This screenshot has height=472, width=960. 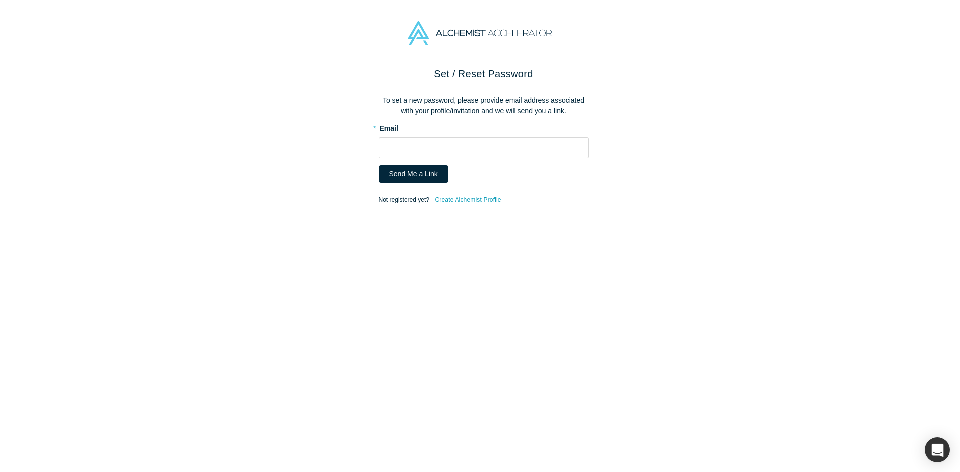 What do you see at coordinates (468, 200) in the screenshot?
I see `a: Create Alchemist Profile` at bounding box center [468, 200].